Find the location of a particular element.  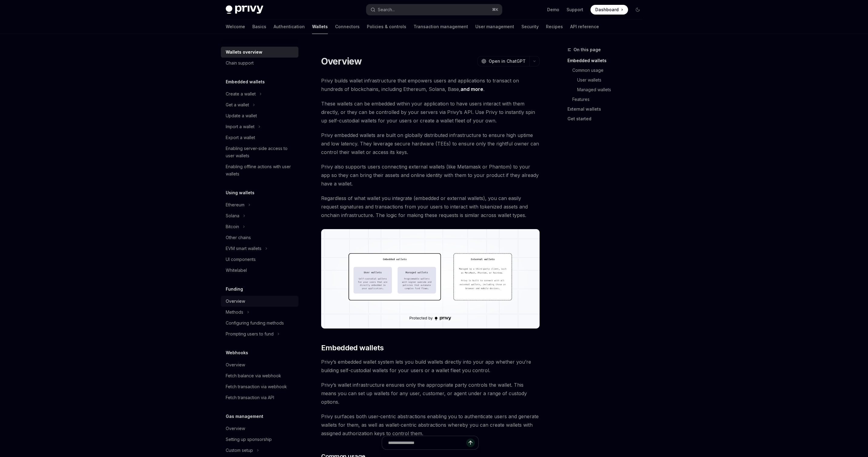

a: Enabling server-side access to user wallets is located at coordinates (260, 152).